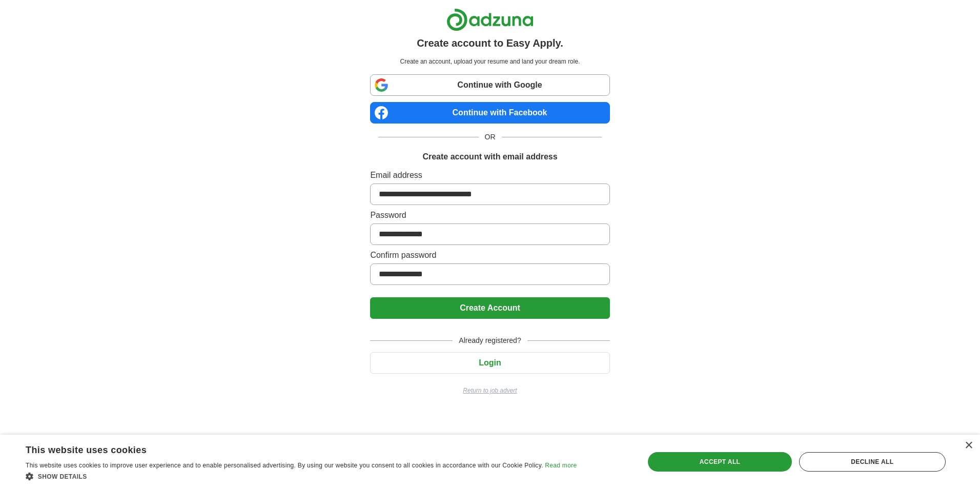  Describe the element at coordinates (490, 308) in the screenshot. I see `button: Create Account` at that location.